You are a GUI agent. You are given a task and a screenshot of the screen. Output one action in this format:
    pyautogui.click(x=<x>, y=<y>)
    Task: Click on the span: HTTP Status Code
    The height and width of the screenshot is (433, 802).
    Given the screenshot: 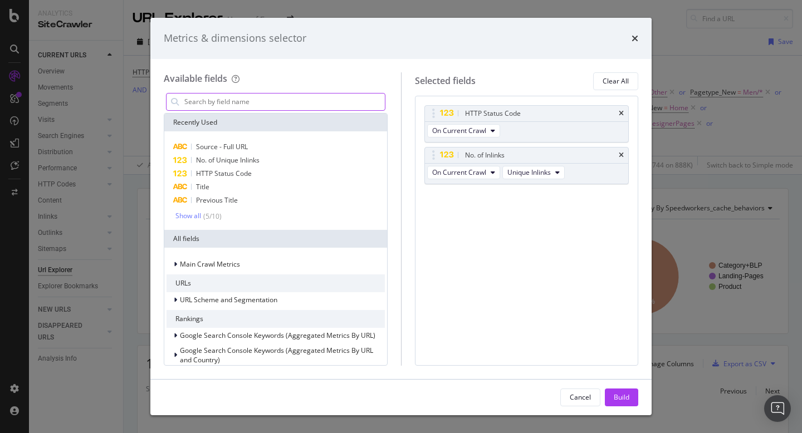 What is the action you would take?
    pyautogui.click(x=224, y=173)
    